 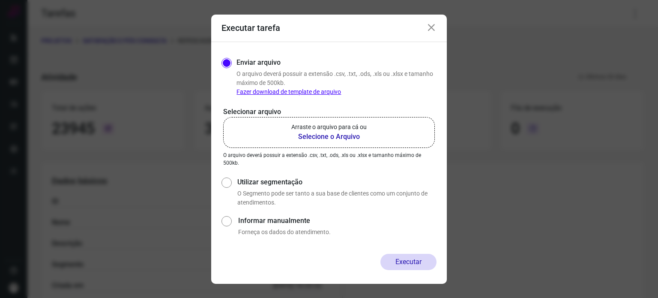 I want to click on p: Forneça os dados do atendimento., so click(x=337, y=232).